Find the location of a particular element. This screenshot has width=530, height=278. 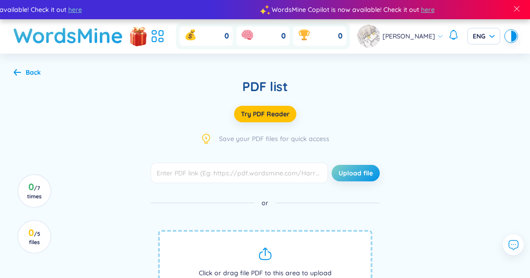

span: Upload file is located at coordinates (355, 173).